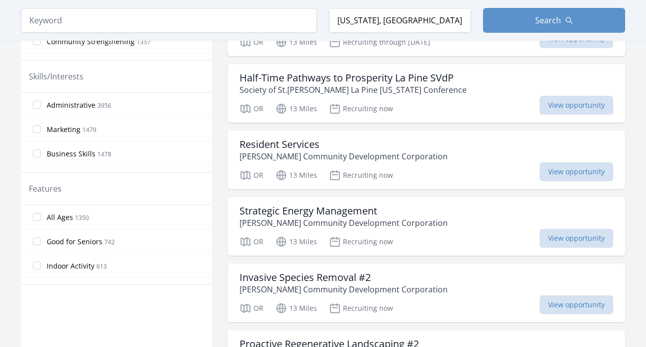 This screenshot has height=347, width=646. What do you see at coordinates (548, 20) in the screenshot?
I see `span: Search` at bounding box center [548, 20].